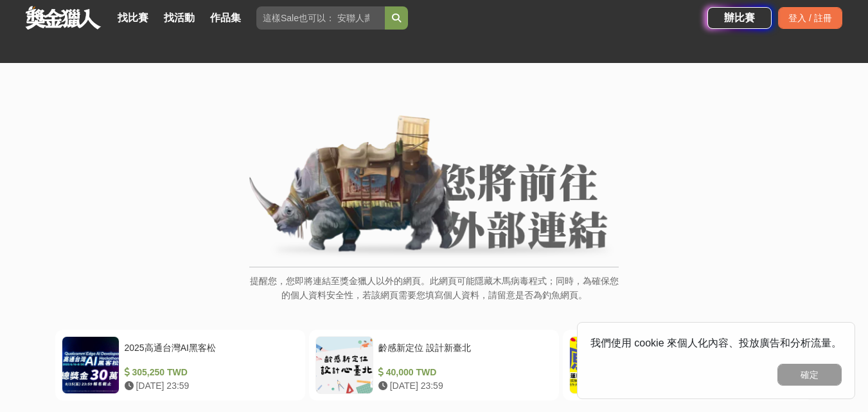 This screenshot has height=412, width=868. I want to click on div: 登入 / 註冊, so click(810, 18).